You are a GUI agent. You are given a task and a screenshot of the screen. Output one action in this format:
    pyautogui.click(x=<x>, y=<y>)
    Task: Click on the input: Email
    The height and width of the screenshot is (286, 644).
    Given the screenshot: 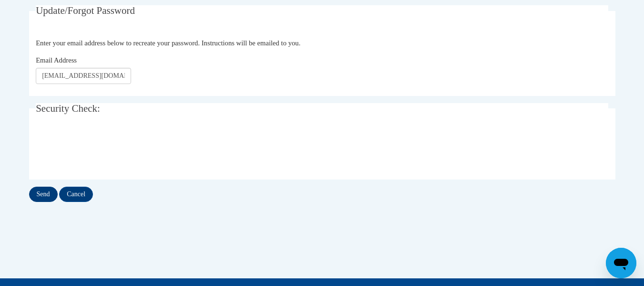 What is the action you would take?
    pyautogui.click(x=83, y=76)
    